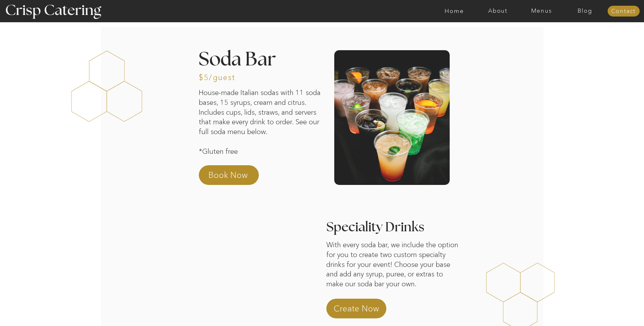 The image size is (644, 326). I want to click on a: Create Now, so click(362, 310).